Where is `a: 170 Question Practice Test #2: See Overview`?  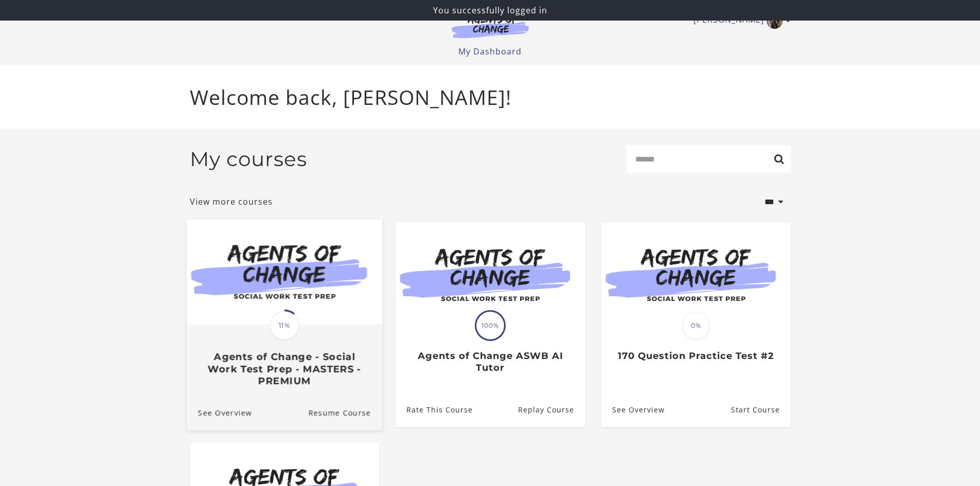
a: 170 Question Practice Test #2: See Overview is located at coordinates (632, 409).